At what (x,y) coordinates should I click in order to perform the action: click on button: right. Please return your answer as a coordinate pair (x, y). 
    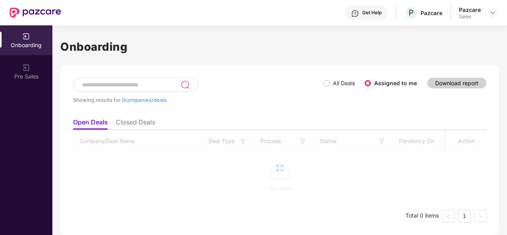
    Looking at the image, I should click on (480, 216).